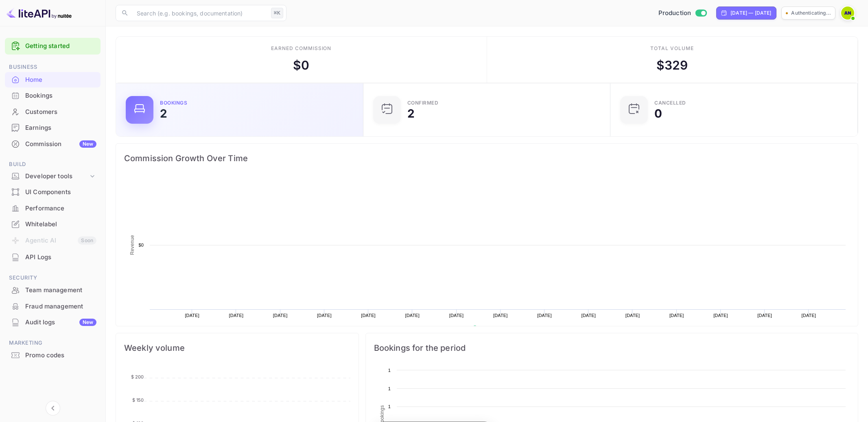 The width and height of the screenshot is (868, 422). I want to click on a: Performance, so click(52, 208).